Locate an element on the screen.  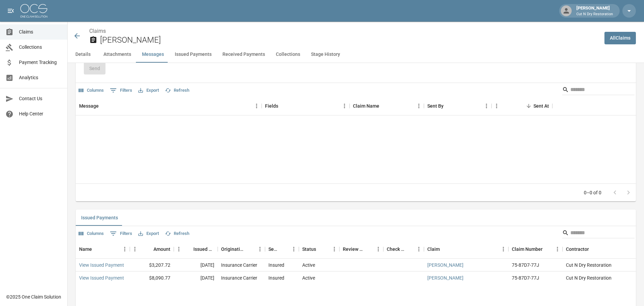
button: Messages is located at coordinates (153, 54).